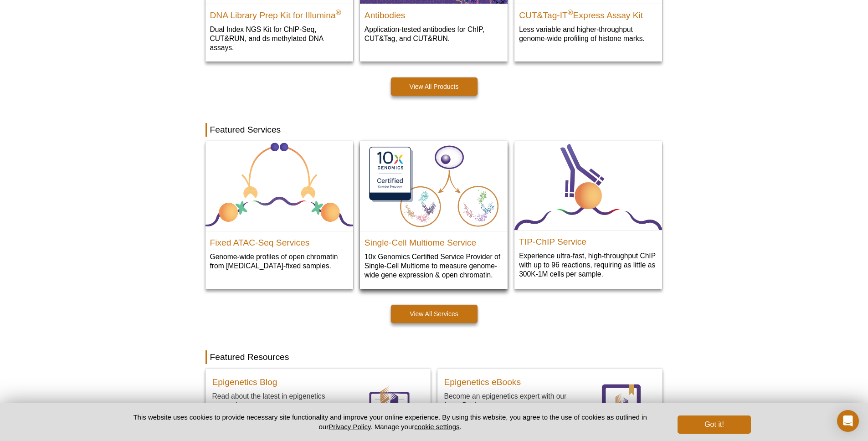  Describe the element at coordinates (245, 383) in the screenshot. I see `a: Epigenetics Blog` at that location.